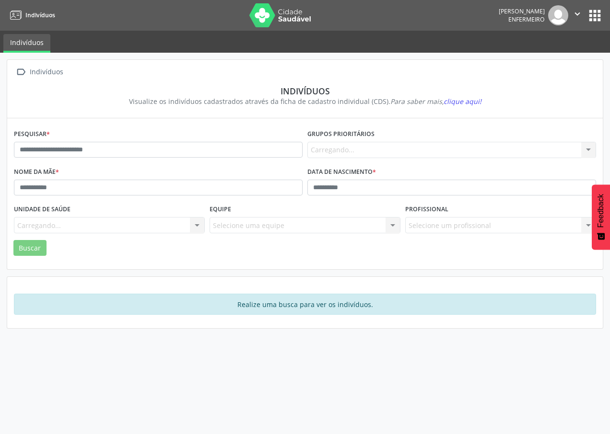 The width and height of the screenshot is (610, 434). I want to click on label: Nome da mãe, so click(36, 172).